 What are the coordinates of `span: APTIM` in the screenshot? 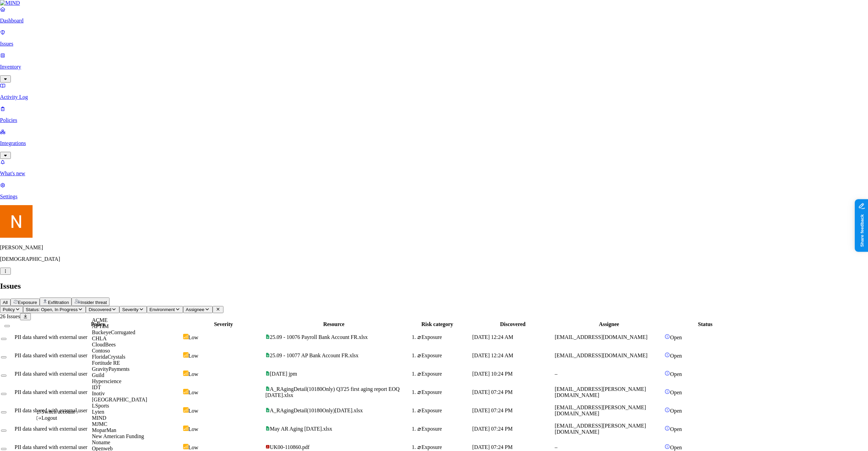 It's located at (100, 326).